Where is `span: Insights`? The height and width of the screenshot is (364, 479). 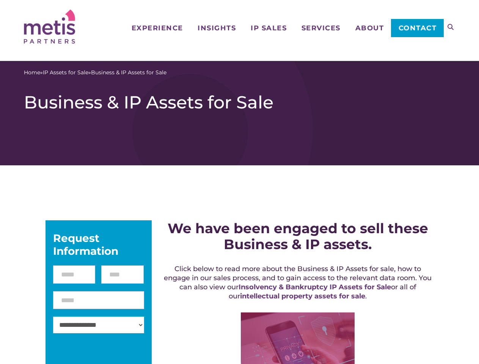 span: Insights is located at coordinates (216, 28).